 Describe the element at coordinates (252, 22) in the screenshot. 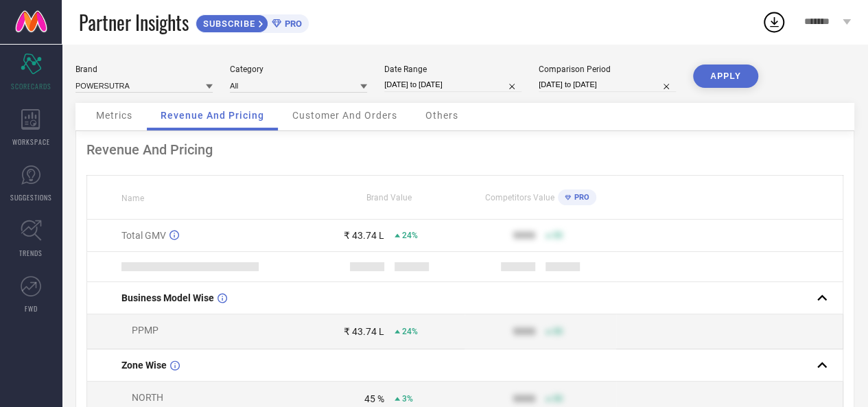

I see `a: SUBSCRIBEPRO` at that location.